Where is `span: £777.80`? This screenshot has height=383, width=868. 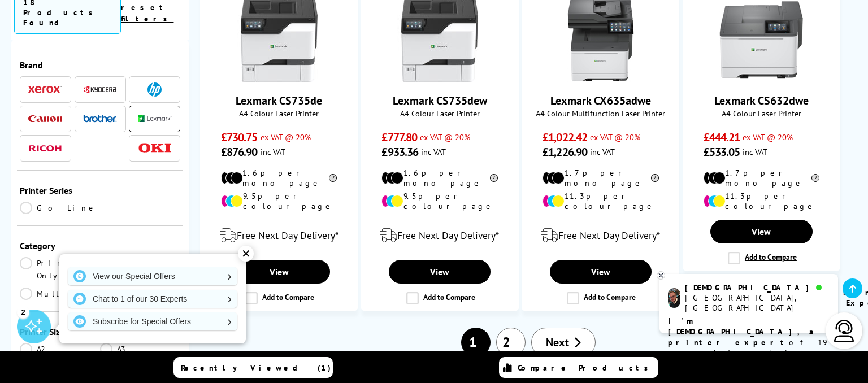
span: £777.80 is located at coordinates (399, 137).